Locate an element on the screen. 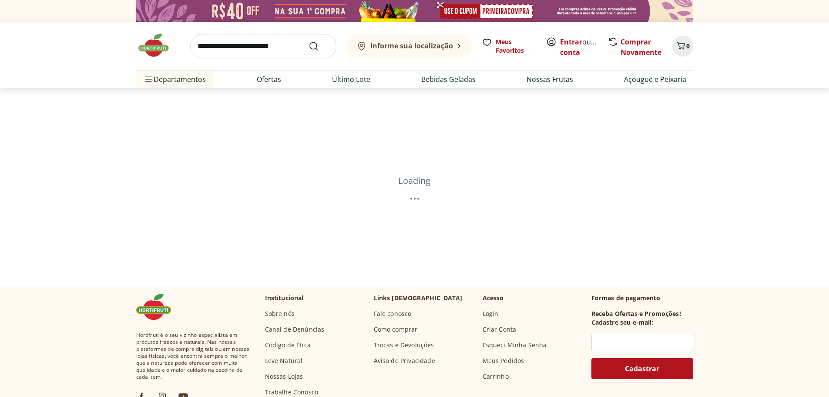 This screenshot has height=397, width=829. a: Código de Ética is located at coordinates (288, 345).